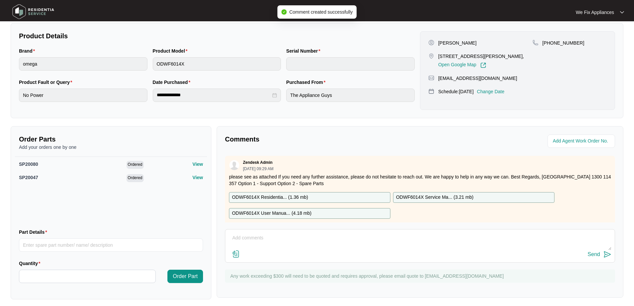 This screenshot has width=634, height=306. Describe the element at coordinates (483, 65) in the screenshot. I see `img: Link-External` at that location.